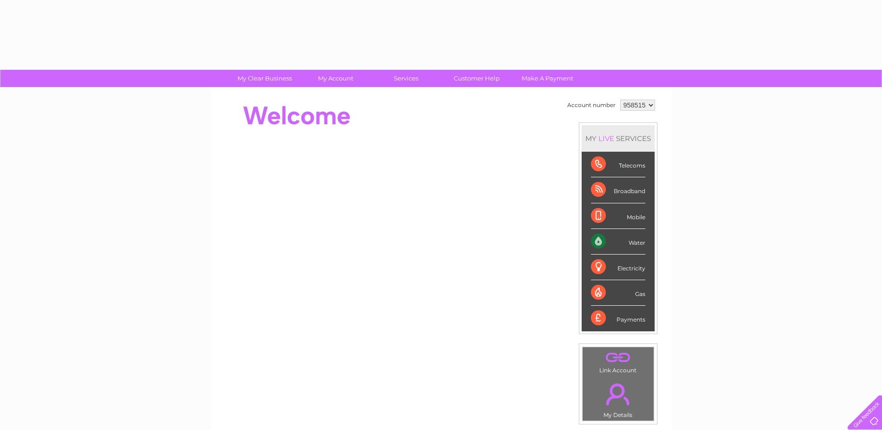 This screenshot has width=882, height=430. Describe the element at coordinates (547, 78) in the screenshot. I see `a: Make A Payment` at that location.